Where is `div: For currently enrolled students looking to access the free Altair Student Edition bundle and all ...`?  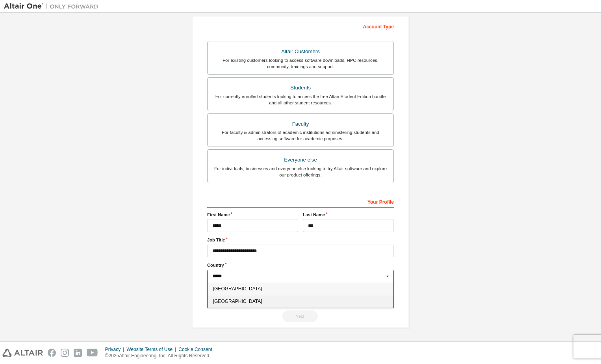
div: For currently enrolled students looking to access the free Altair Student Edition bundle and all ... is located at coordinates (301, 100).